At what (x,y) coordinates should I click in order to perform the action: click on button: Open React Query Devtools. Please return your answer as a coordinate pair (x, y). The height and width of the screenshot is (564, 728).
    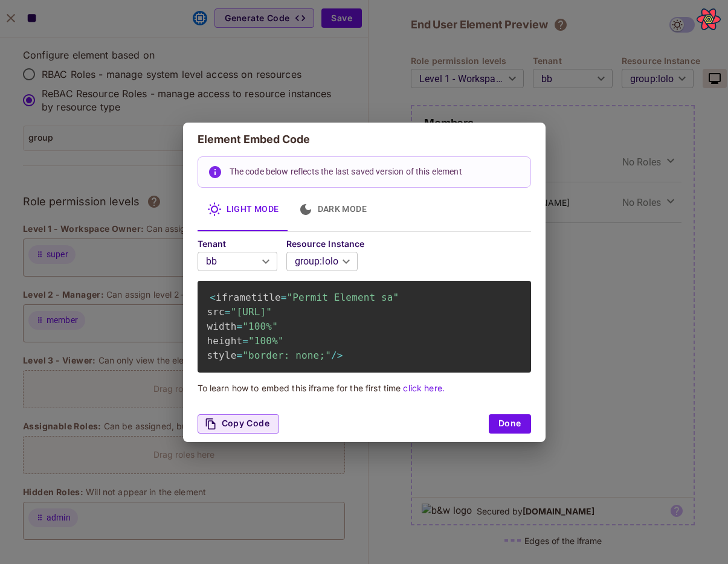
    Looking at the image, I should click on (709, 19).